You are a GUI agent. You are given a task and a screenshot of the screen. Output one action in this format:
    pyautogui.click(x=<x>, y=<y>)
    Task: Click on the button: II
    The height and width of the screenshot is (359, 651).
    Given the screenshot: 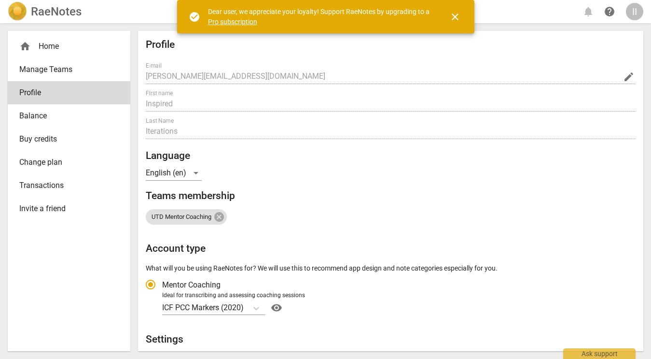 What is the action you would take?
    pyautogui.click(x=635, y=12)
    